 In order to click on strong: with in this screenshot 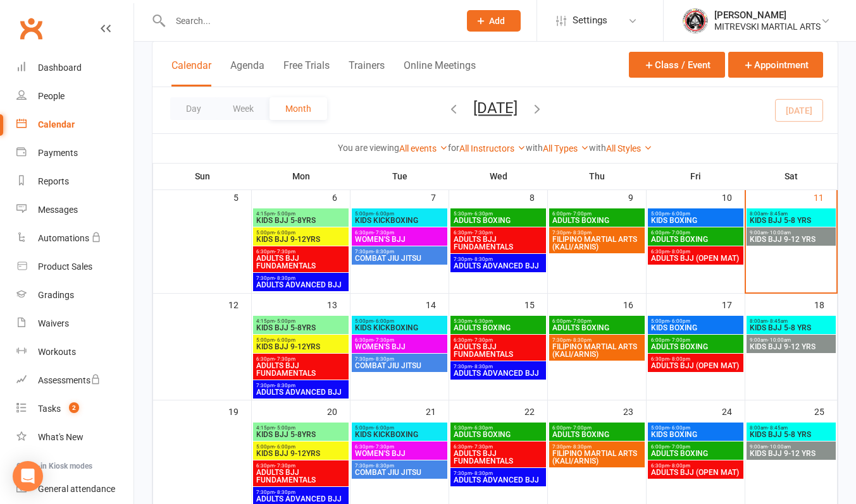, I will do `click(534, 148)`.